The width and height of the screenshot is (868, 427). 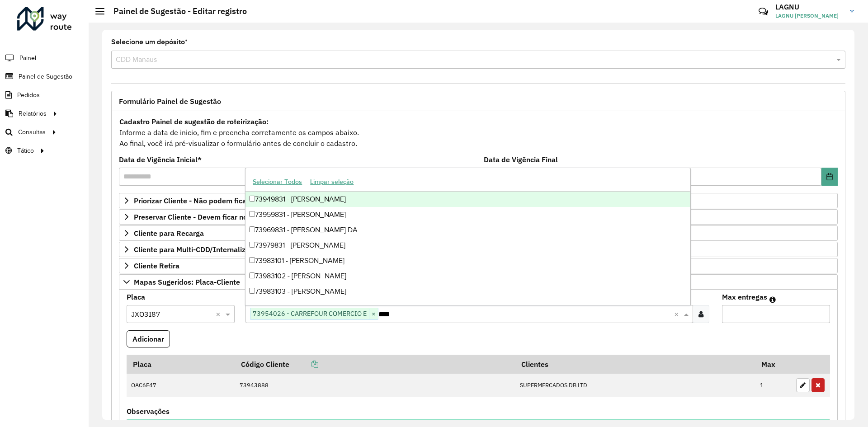 I want to click on button: Choose Date, so click(x=830, y=177).